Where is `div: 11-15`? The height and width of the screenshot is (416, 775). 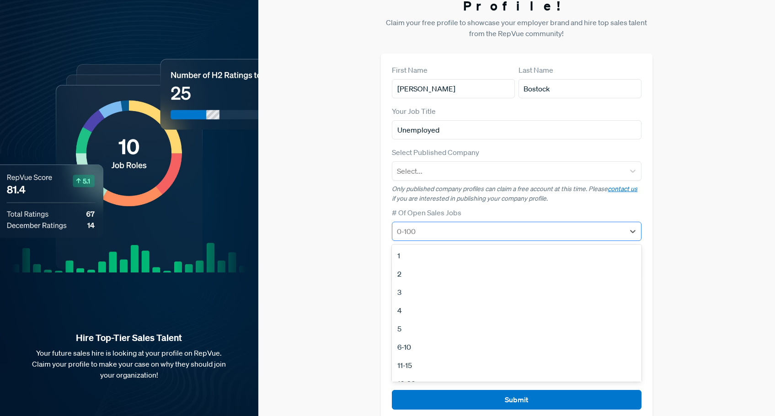 div: 11-15 is located at coordinates (516, 365).